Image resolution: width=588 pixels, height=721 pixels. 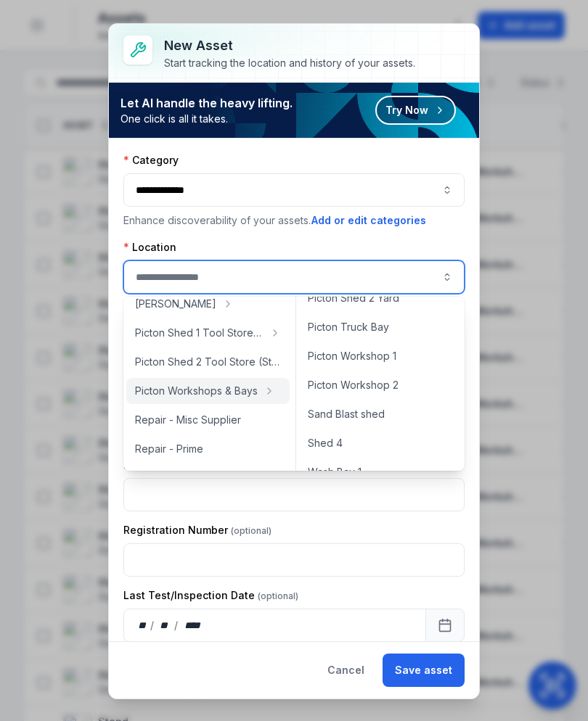 I want to click on label: Registration Number, so click(x=198, y=530).